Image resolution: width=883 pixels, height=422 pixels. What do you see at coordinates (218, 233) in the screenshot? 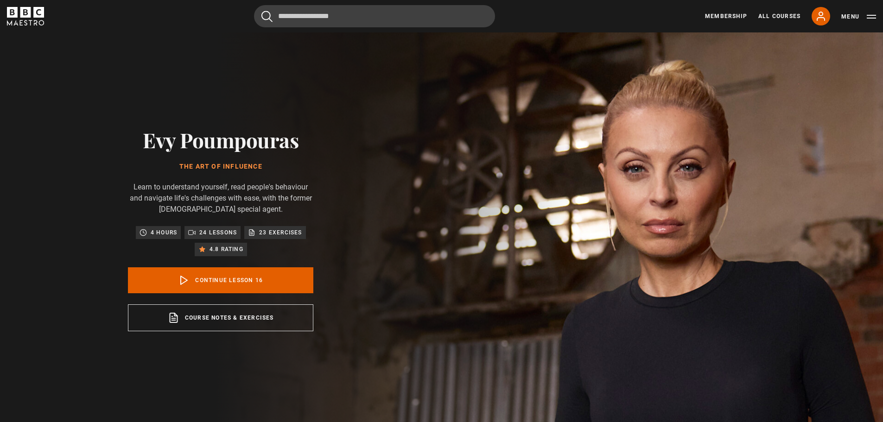
I see `p: 24 lessons` at bounding box center [218, 233].